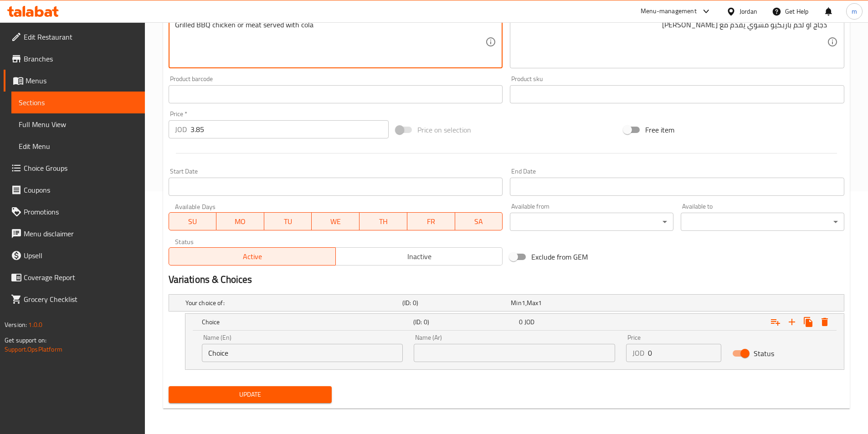  Describe the element at coordinates (75, 299) in the screenshot. I see `a: Grocery Checklist` at that location.